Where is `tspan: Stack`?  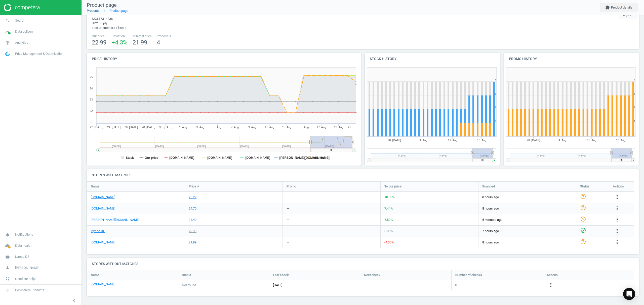 tspan: Stack is located at coordinates (130, 158).